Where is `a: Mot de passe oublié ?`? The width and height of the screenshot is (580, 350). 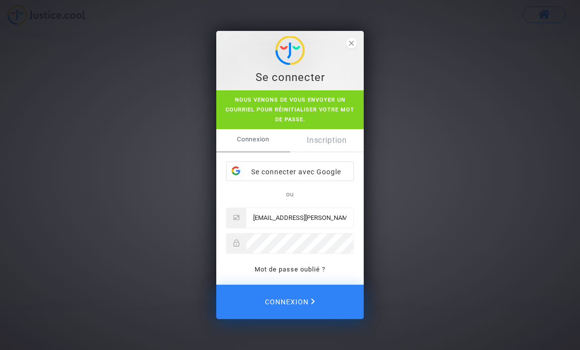
a: Mot de passe oublié ? is located at coordinates (290, 269).